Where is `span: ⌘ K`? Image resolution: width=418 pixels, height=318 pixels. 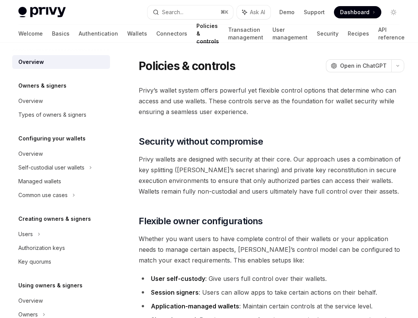 span: ⌘ K is located at coordinates (224, 12).